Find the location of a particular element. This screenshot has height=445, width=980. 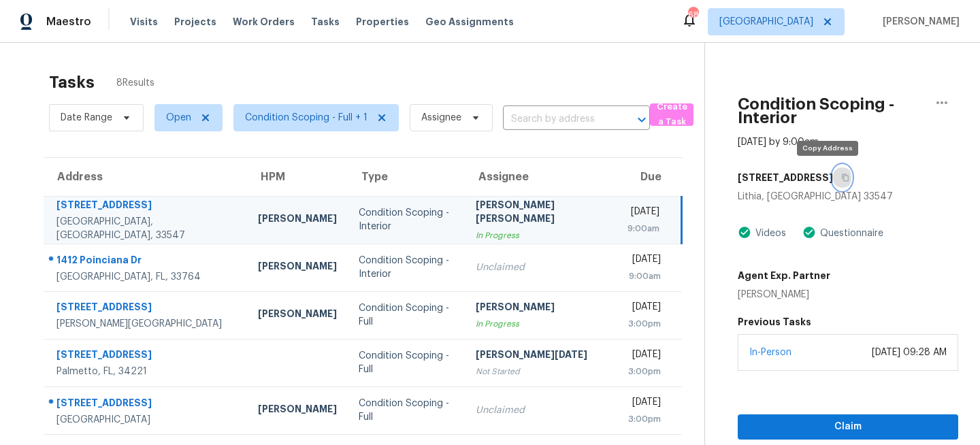

div: Videos is located at coordinates (769, 233).